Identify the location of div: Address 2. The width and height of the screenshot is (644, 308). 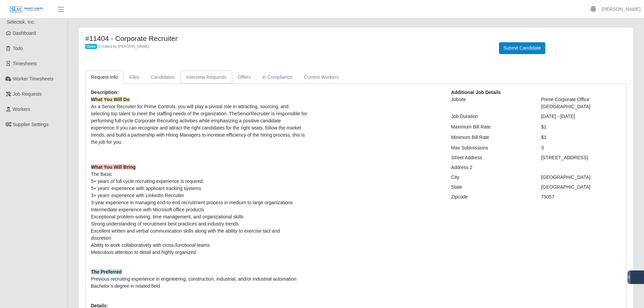
(491, 167).